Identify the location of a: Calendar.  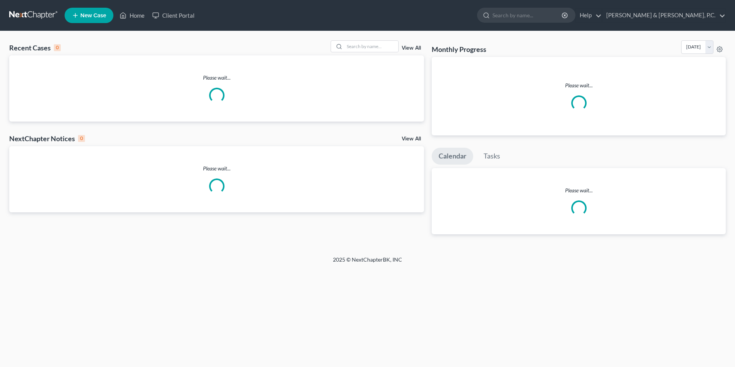
(452, 156).